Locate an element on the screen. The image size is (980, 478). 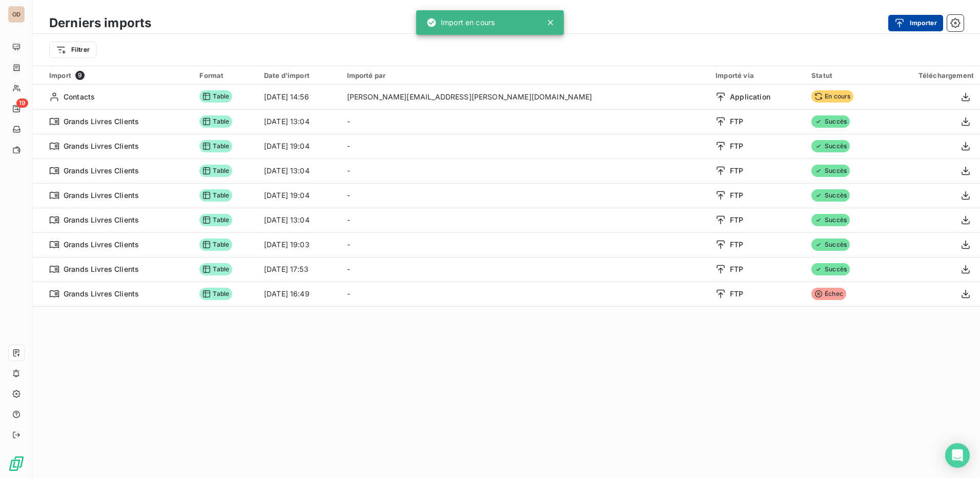
button: Importer is located at coordinates (916, 23).